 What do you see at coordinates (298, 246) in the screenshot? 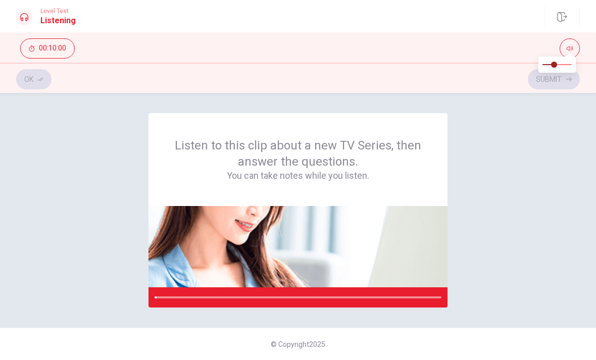
I see `img: passage image` at bounding box center [298, 246].